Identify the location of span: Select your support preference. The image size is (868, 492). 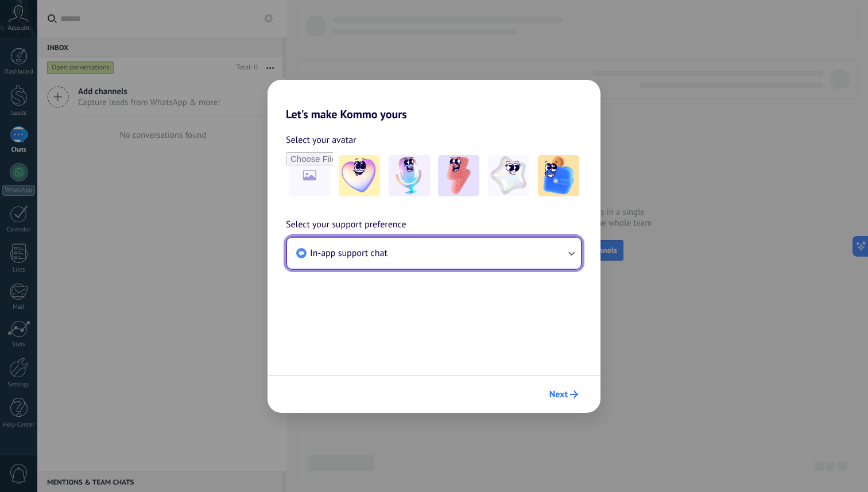
(346, 225).